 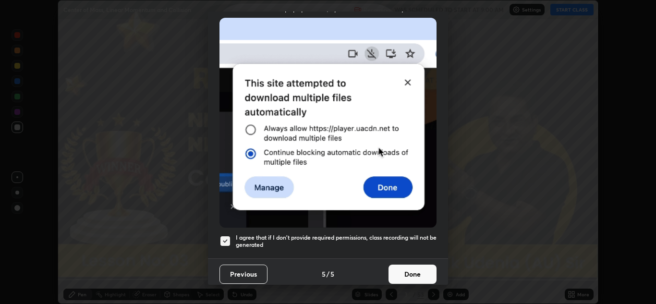 What do you see at coordinates (328, 122) in the screenshot?
I see `img: downloads-permission-blocked.gif` at bounding box center [328, 122].